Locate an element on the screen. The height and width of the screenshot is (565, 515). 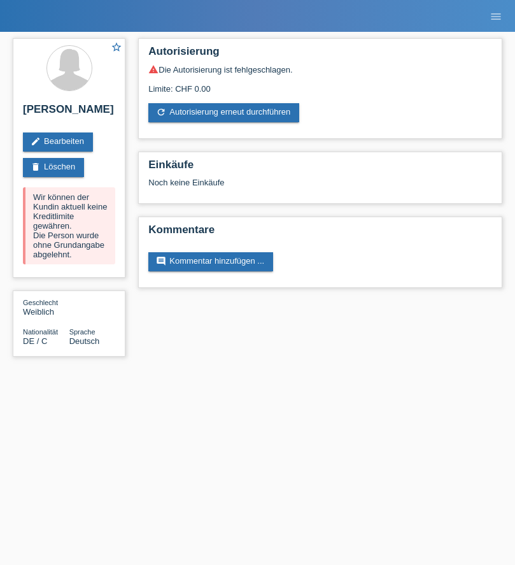
a: refreshAutorisierung erneut durchführen is located at coordinates (224, 113).